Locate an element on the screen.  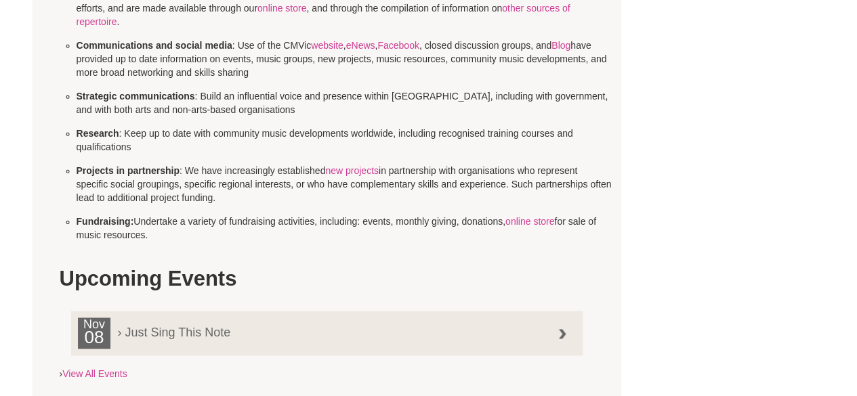
div: Nov is located at coordinates (94, 333).